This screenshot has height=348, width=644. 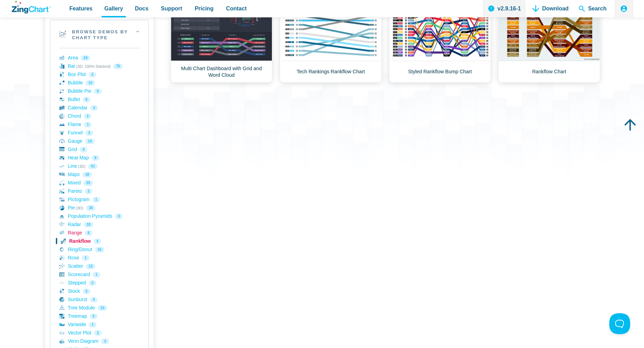 What do you see at coordinates (204, 8) in the screenshot?
I see `span: Pricing` at bounding box center [204, 8].